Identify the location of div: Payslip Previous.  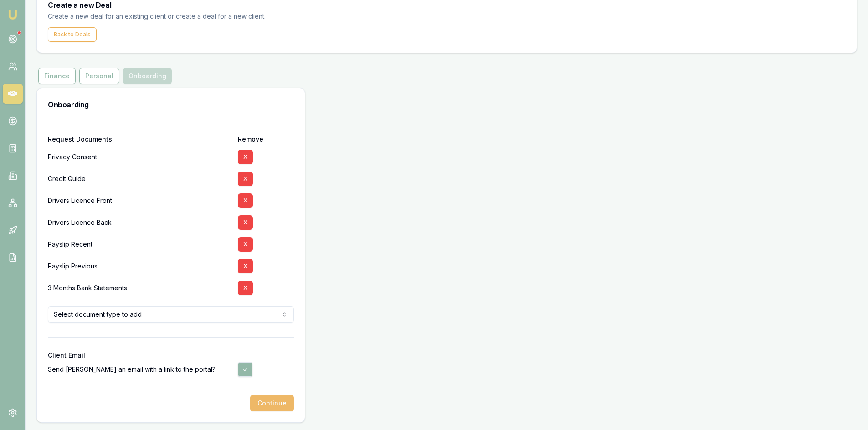
(139, 267).